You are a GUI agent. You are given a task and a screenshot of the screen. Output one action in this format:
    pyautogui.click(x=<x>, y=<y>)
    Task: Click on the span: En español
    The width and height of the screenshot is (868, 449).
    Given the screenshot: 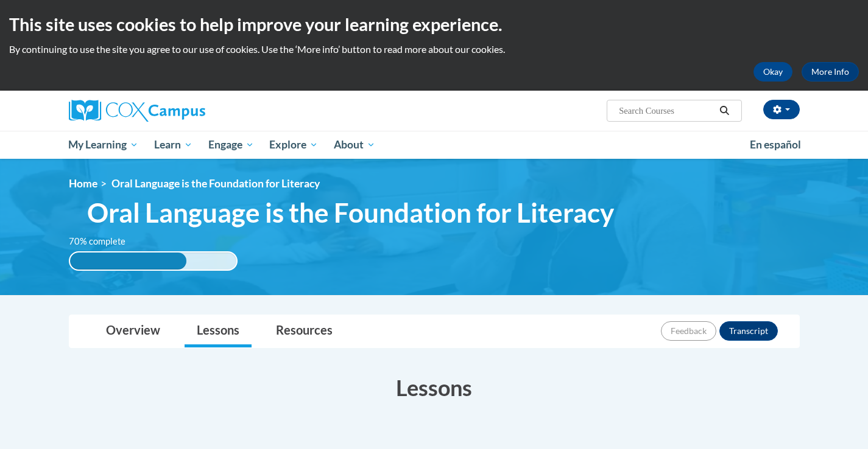 What is the action you would take?
    pyautogui.click(x=775, y=144)
    